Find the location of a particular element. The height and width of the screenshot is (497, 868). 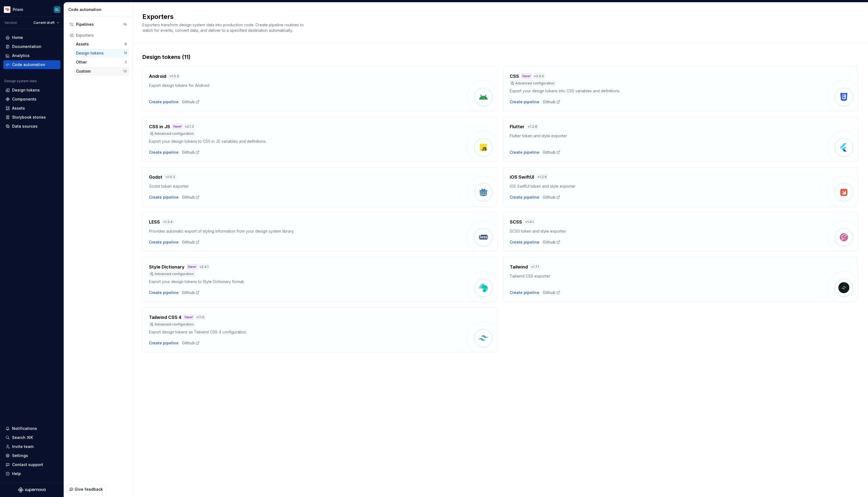

div: Settings is located at coordinates (20, 456).